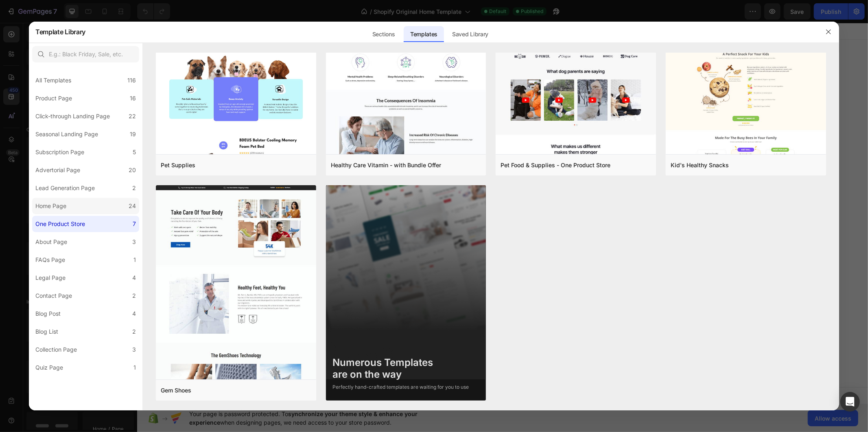 The width and height of the screenshot is (868, 432). I want to click on div: 19, so click(133, 134).